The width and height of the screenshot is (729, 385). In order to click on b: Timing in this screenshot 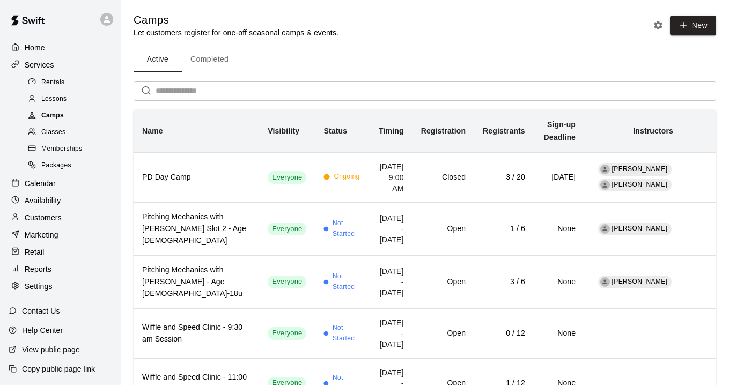, I will do `click(391, 131)`.